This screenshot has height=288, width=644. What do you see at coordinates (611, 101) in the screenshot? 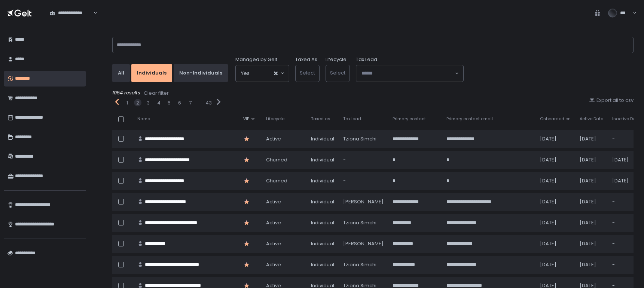
I see `button: Export all to csv` at bounding box center [611, 101].